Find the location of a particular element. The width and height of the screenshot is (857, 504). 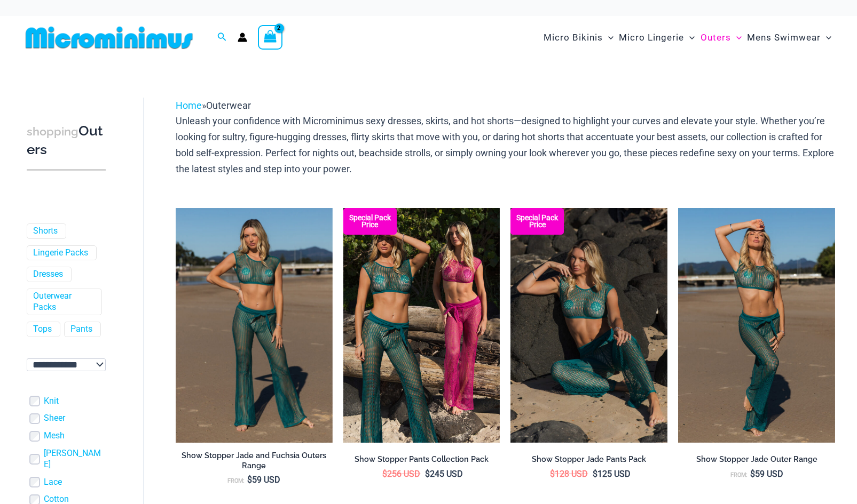

span: Mens Swimwear is located at coordinates (784, 38).